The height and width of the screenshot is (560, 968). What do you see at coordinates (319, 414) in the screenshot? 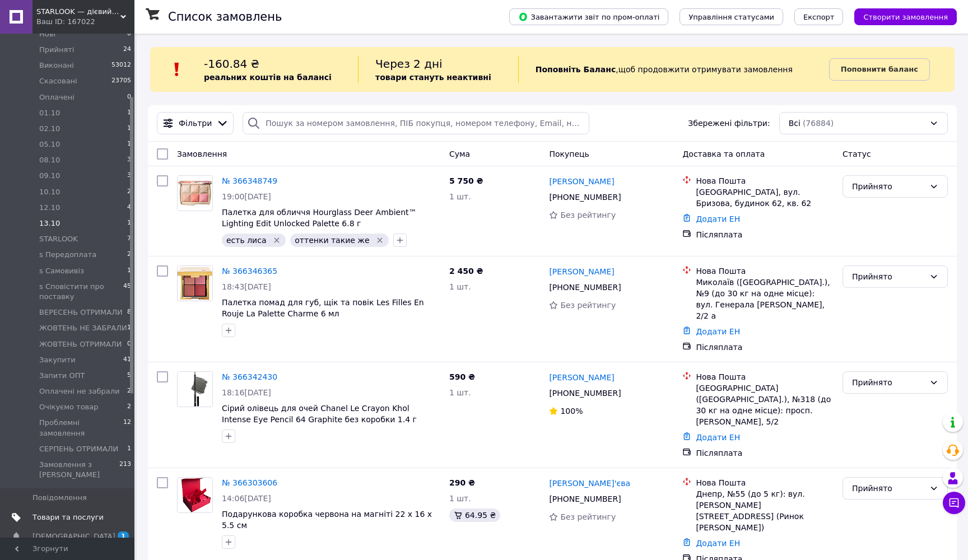
I see `a: Сірий олівець для очей Chanel Le Crayon Khol Intense Eye Pencil 64 Graphite без коробки 1.4 г` at bounding box center [319, 414].